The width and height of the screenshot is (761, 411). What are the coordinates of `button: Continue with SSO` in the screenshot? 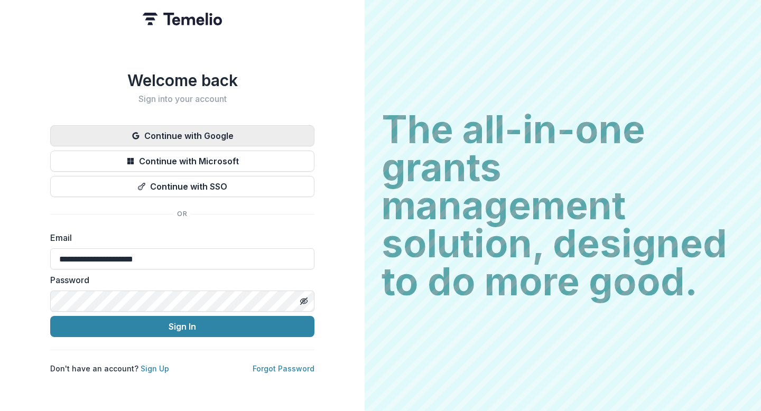 It's located at (182, 186).